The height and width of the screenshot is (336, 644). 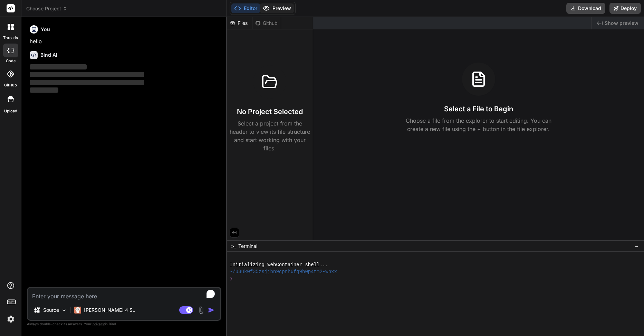 I want to click on p: Choose a file from the explorer to start editing. You can create a new file using the + button in..., so click(x=479, y=125).